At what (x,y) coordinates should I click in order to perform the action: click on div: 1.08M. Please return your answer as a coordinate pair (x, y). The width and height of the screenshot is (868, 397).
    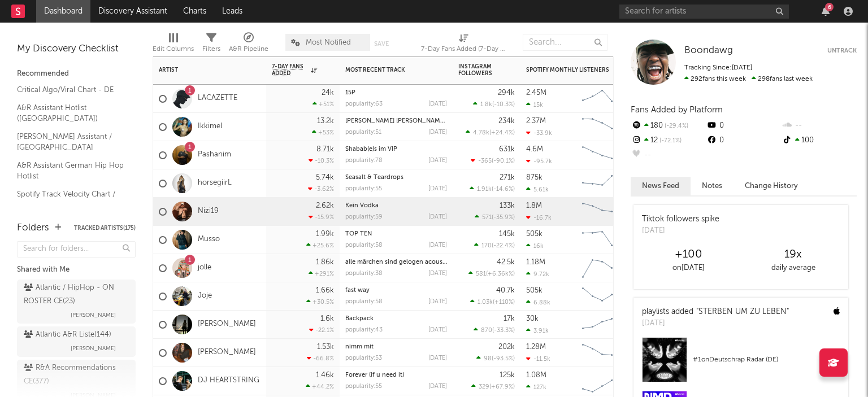
    Looking at the image, I should click on (536, 375).